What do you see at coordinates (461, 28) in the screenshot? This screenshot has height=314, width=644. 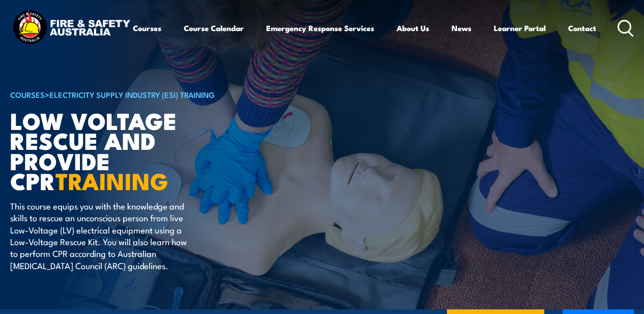 I see `a: News` at bounding box center [461, 28].